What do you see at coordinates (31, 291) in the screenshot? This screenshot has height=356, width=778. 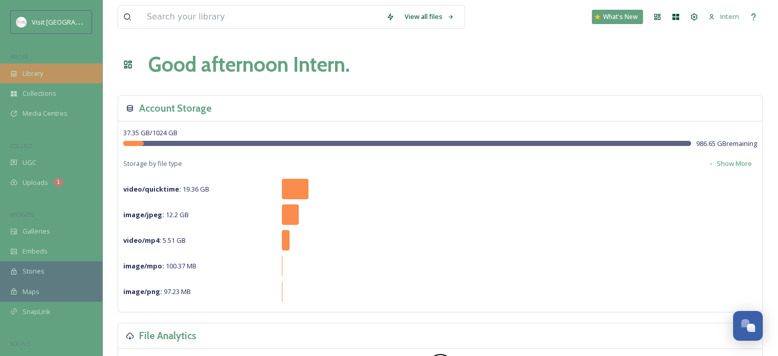 I see `span: Maps` at bounding box center [31, 291].